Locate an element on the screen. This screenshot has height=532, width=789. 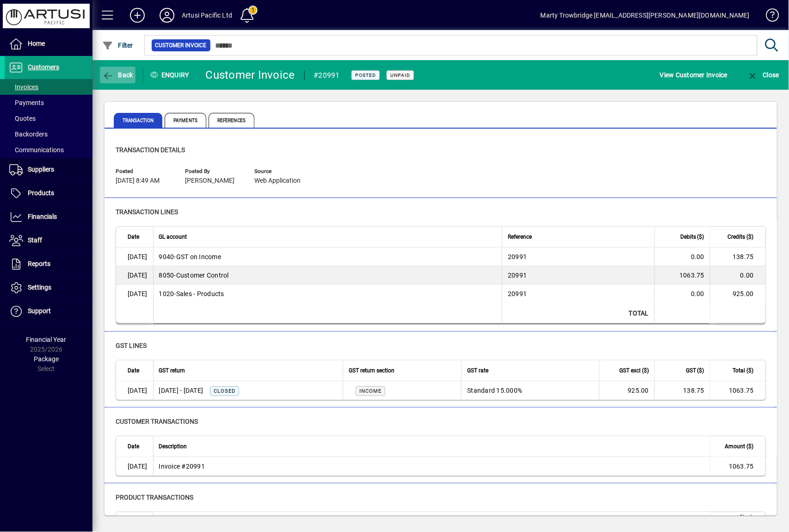
span: GST return section is located at coordinates (372, 370).